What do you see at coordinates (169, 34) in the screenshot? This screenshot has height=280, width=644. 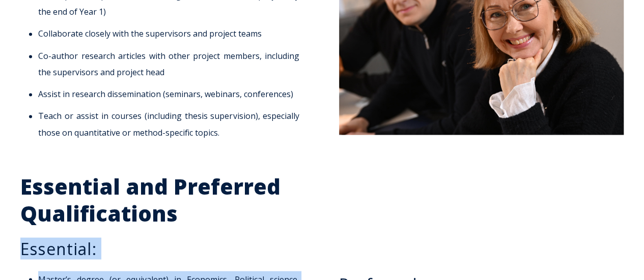 I see `li: Collaborate closely with the supervisors and project teams` at bounding box center [169, 34].